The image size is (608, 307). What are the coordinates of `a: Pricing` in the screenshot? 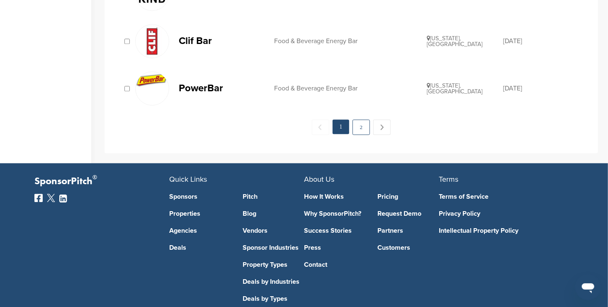 It's located at (408, 197).